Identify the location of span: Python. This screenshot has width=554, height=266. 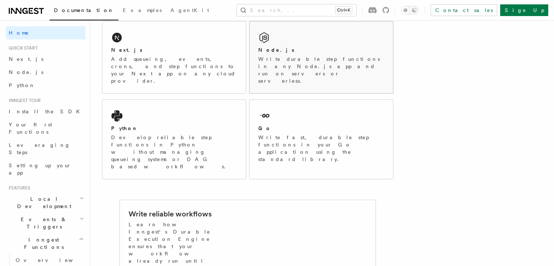
(22, 85).